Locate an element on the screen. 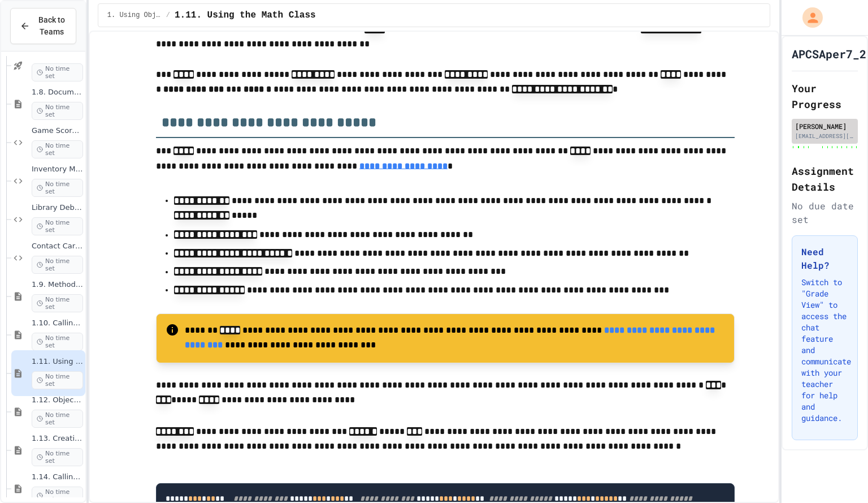 Image resolution: width=868 pixels, height=503 pixels. span: Game Score Tracker is located at coordinates (57, 131).